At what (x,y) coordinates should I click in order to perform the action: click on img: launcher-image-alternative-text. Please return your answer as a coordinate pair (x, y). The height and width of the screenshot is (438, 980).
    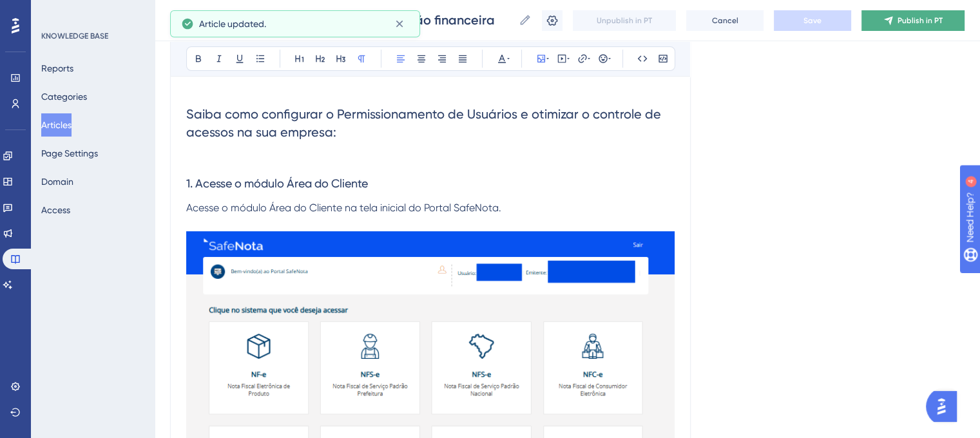
    Looking at the image, I should click on (16, 19).